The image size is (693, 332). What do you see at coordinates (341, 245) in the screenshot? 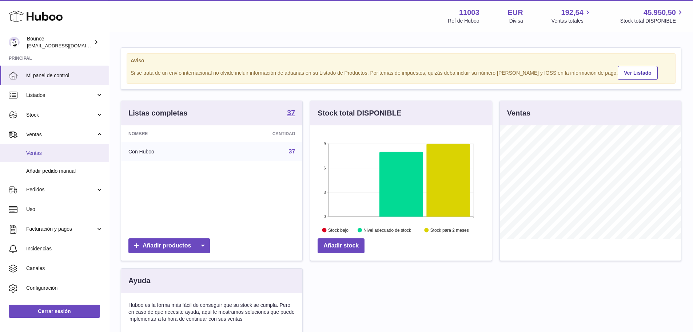
I see `a: Añadir stock` at bounding box center [341, 245].